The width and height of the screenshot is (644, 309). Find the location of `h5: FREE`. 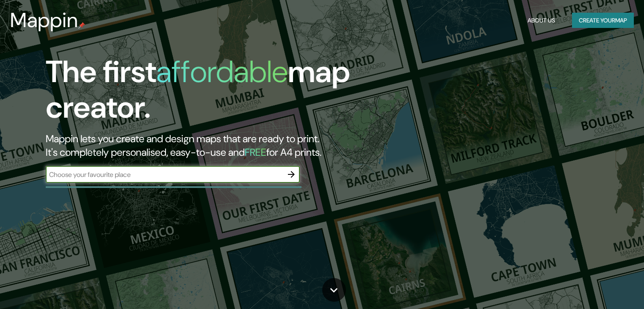

h5: FREE is located at coordinates (255, 152).